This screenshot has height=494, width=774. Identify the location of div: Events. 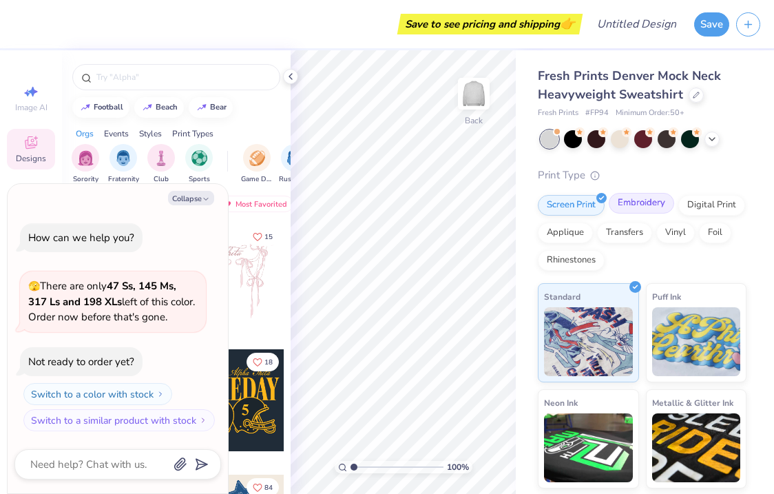
(116, 134).